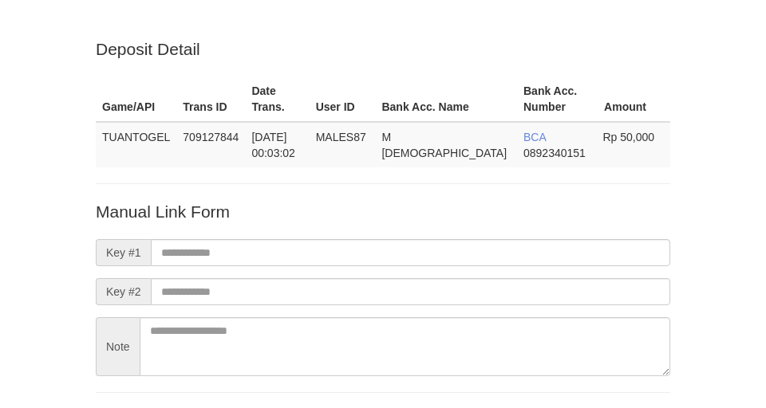  I want to click on span: Rp 50,000, so click(628, 137).